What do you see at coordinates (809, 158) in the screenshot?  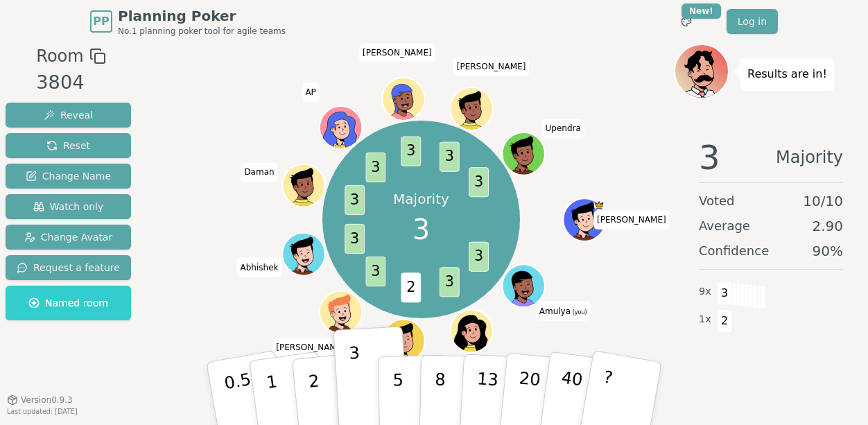 I see `span: Majority` at bounding box center [809, 158].